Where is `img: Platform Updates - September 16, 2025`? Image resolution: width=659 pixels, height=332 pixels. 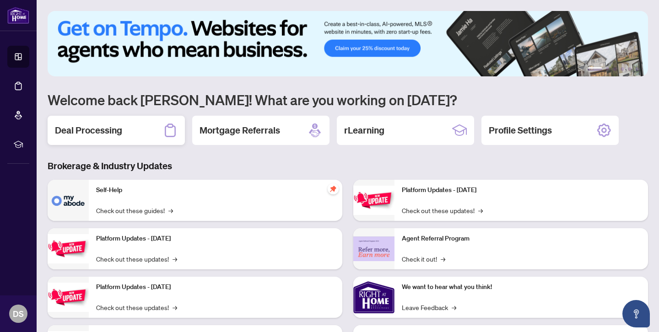
img: Platform Updates - September 16, 2025 is located at coordinates (68, 249).